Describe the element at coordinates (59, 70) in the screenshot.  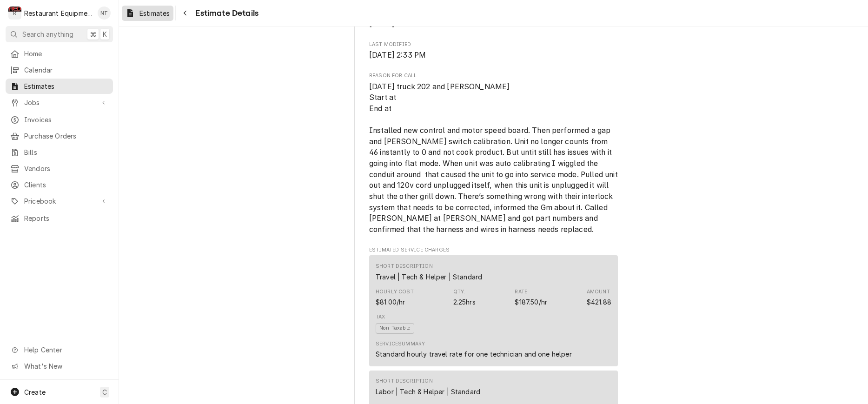
I see `a: Calendar` at that location.